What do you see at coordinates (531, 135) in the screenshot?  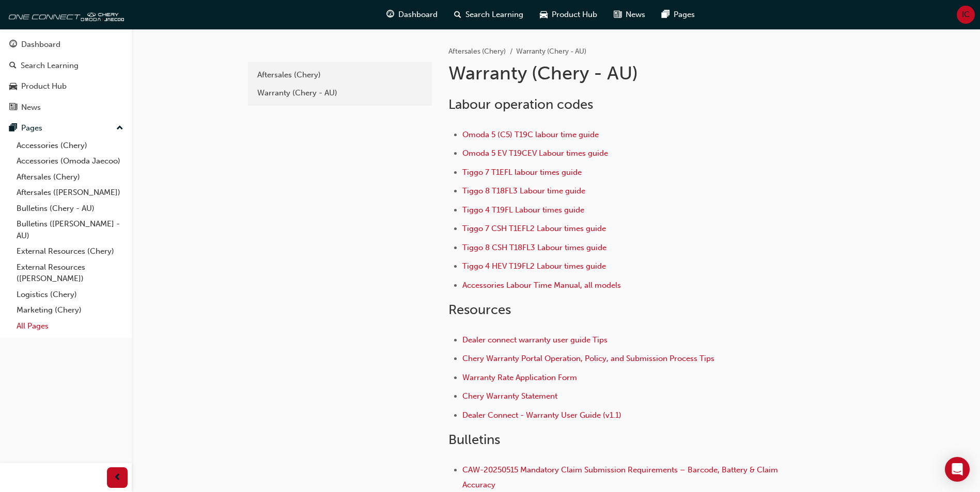 I see `span: Omoda 5 (C5) T19C labour time guide` at bounding box center [531, 135].